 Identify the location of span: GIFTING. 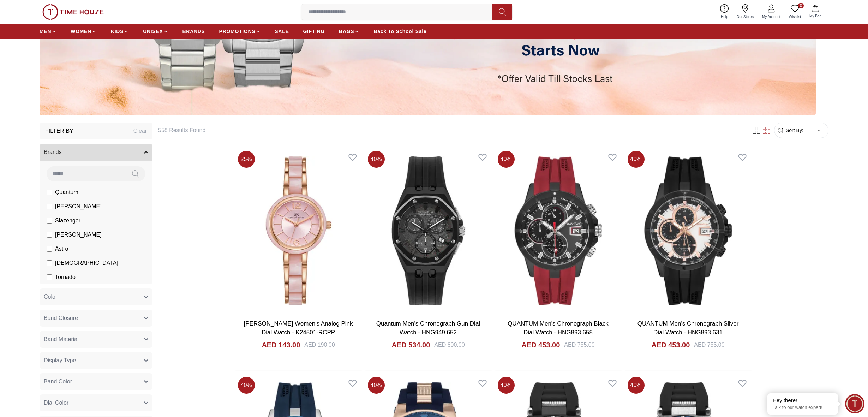
(314, 31).